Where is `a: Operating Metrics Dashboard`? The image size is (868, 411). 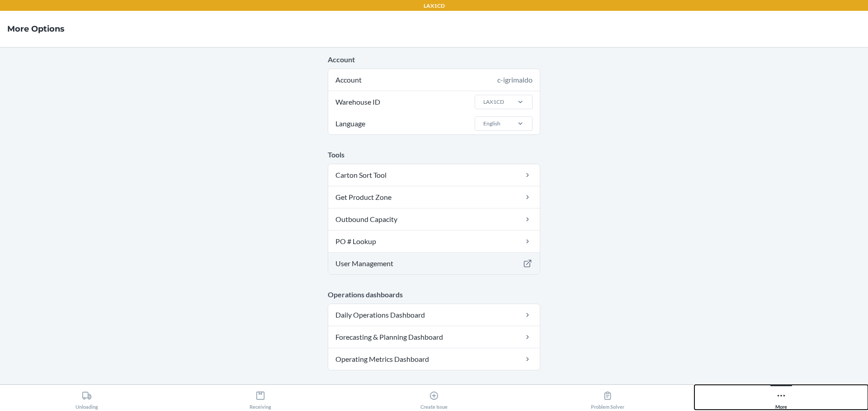 a: Operating Metrics Dashboard is located at coordinates (434, 360).